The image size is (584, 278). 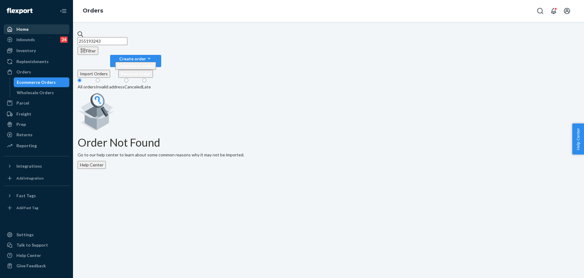 I want to click on p: Go to our help center to learn about some common reasons why it may not be imported., so click(x=329, y=155).